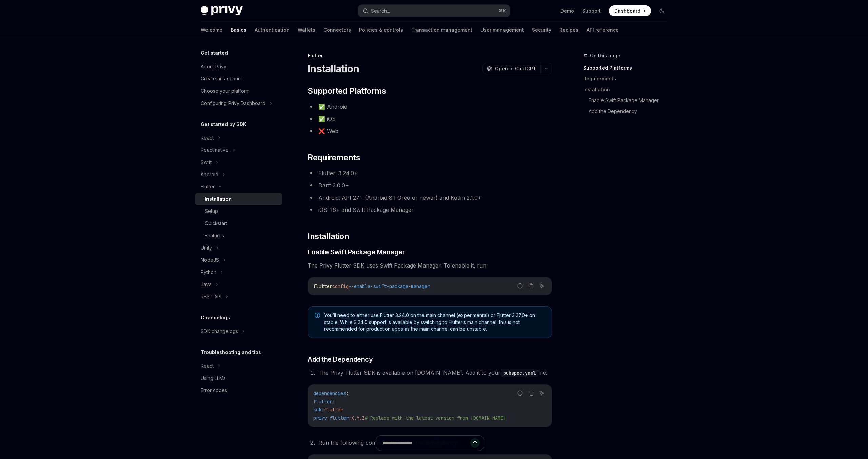 The width and height of the screenshot is (868, 459). I want to click on a: Create an account, so click(239, 79).